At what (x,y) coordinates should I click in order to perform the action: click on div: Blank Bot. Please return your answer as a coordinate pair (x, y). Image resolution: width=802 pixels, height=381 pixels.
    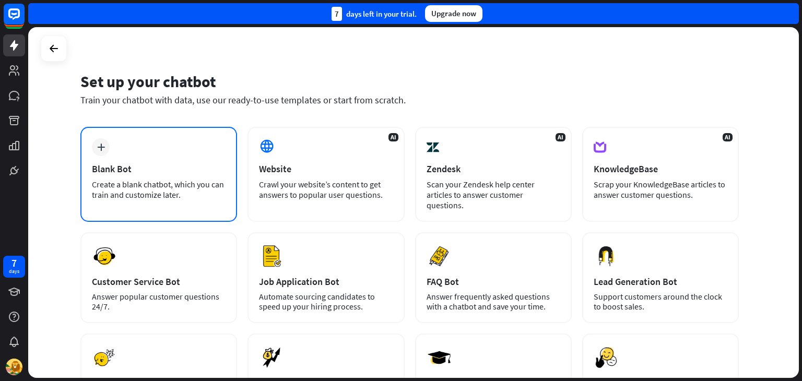
    Looking at the image, I should click on (159, 169).